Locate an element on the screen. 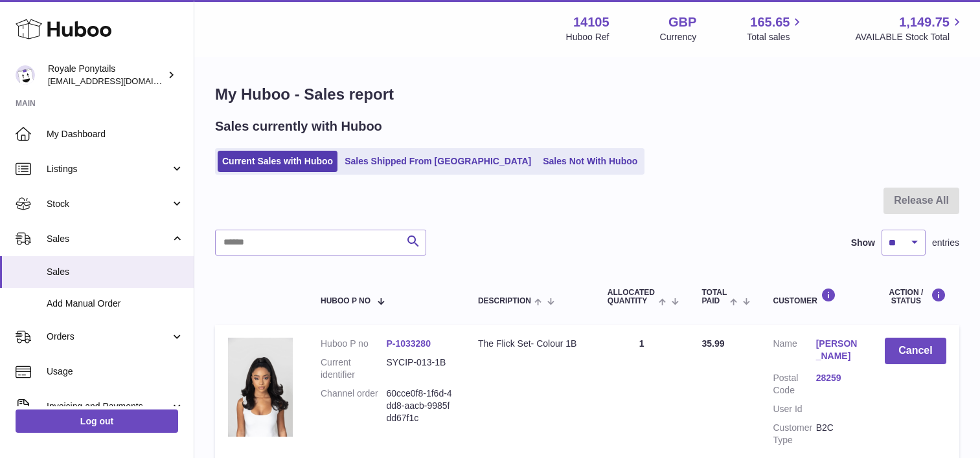  span: 1,149.75 is located at coordinates (924, 22).